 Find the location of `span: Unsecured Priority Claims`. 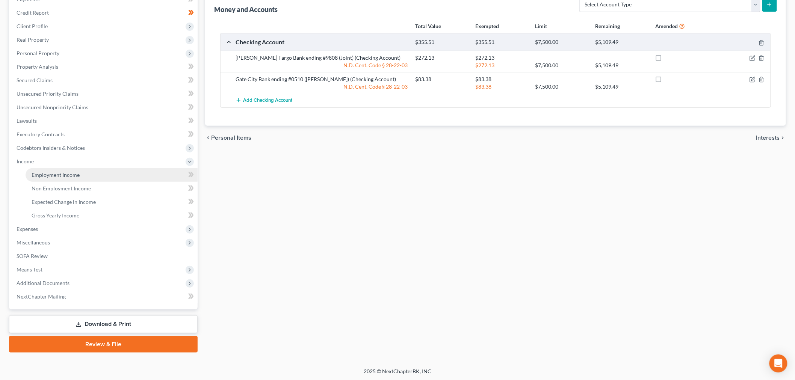

span: Unsecured Priority Claims is located at coordinates (47, 94).